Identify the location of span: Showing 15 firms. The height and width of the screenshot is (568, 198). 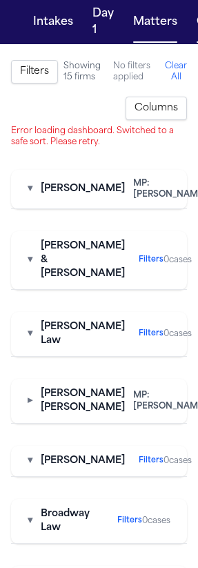
(86, 72).